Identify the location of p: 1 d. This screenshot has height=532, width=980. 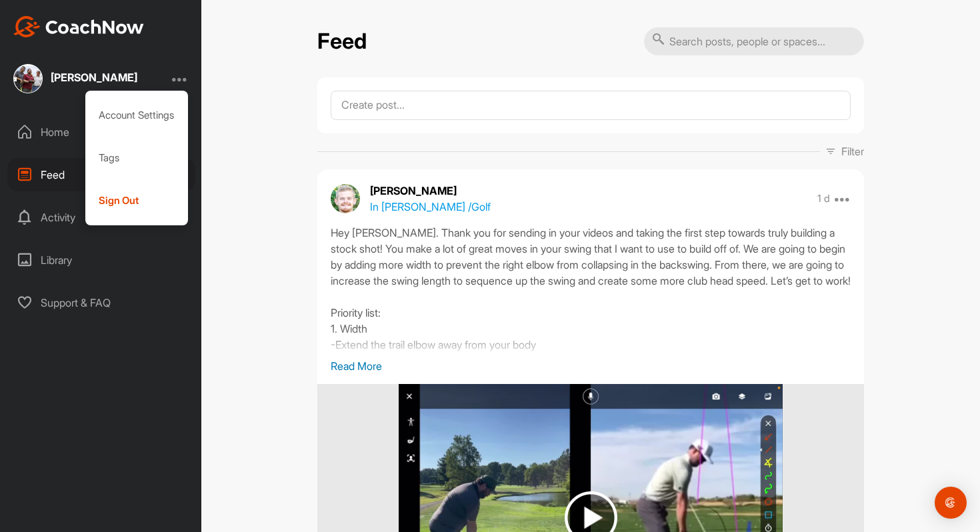
(823, 199).